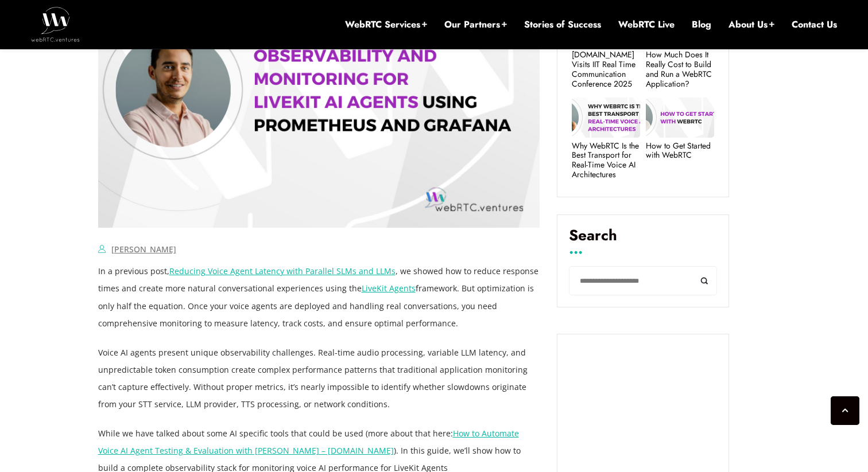  Describe the element at coordinates (282, 271) in the screenshot. I see `a: Reducing Voice Agent Latency with Parallel SLMs and LLMs` at that location.